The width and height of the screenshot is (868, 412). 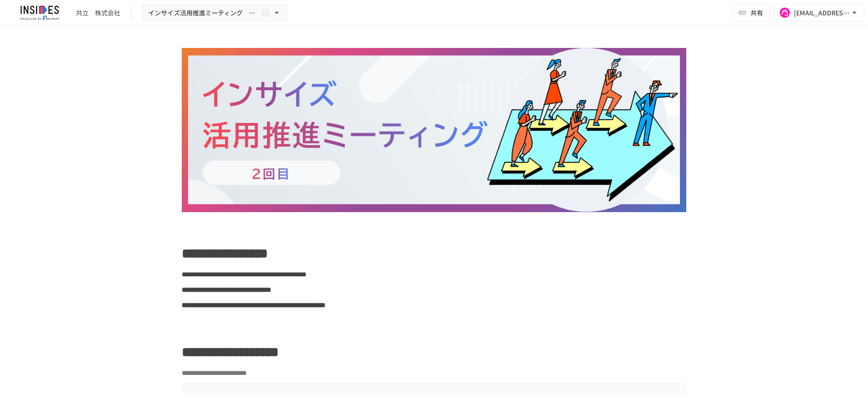 I want to click on img: JmGSPSkPjKwBq77AtHmwC7bJguQHJlCRQfAXtnx4WuV, so click(x=39, y=13).